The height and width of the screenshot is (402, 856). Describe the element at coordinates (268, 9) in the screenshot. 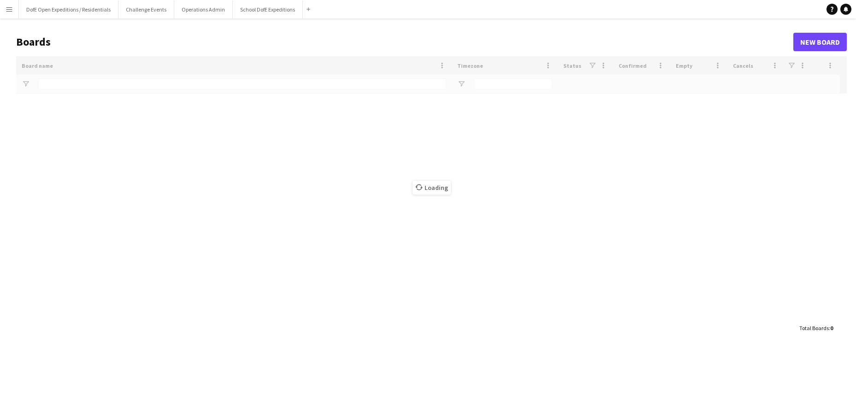

I see `button: School DofE Expeditions` at that location.